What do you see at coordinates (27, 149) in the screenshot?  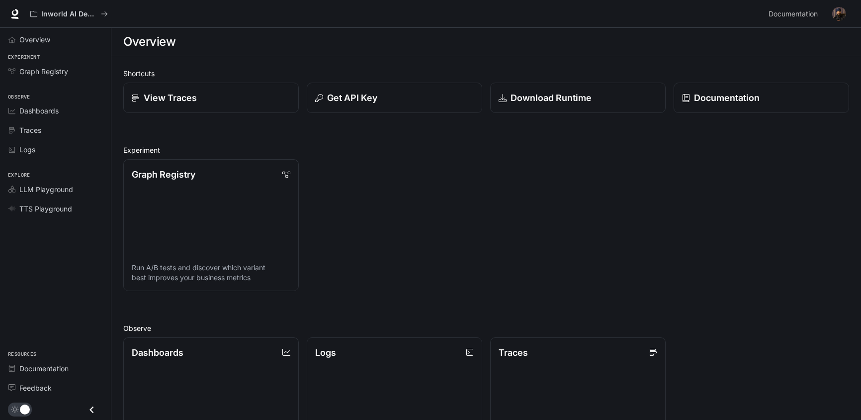 I see `span: Logs` at bounding box center [27, 149].